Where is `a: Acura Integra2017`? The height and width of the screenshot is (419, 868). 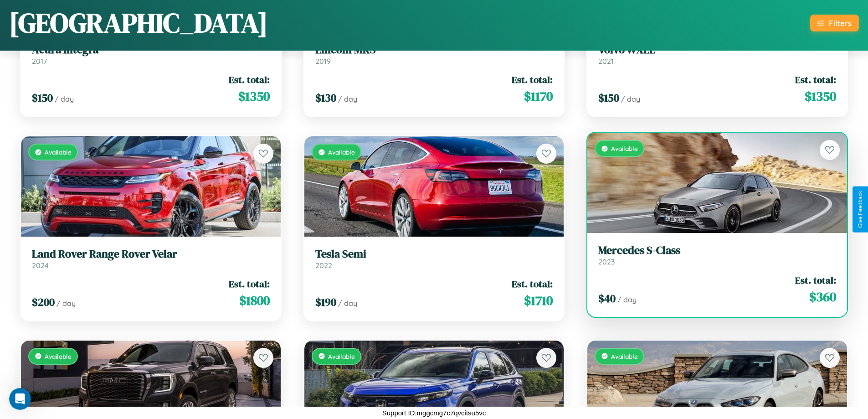
a: Acura Integra2017 is located at coordinates (151, 54).